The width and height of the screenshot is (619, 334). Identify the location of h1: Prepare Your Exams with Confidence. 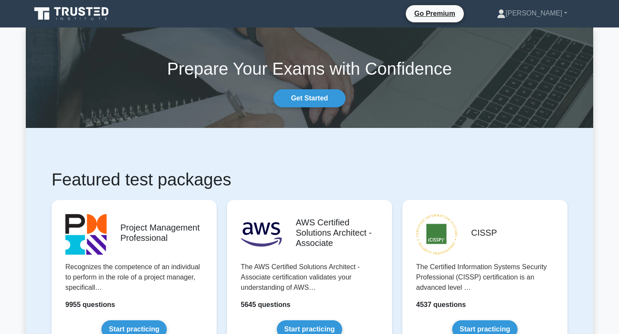
(309, 69).